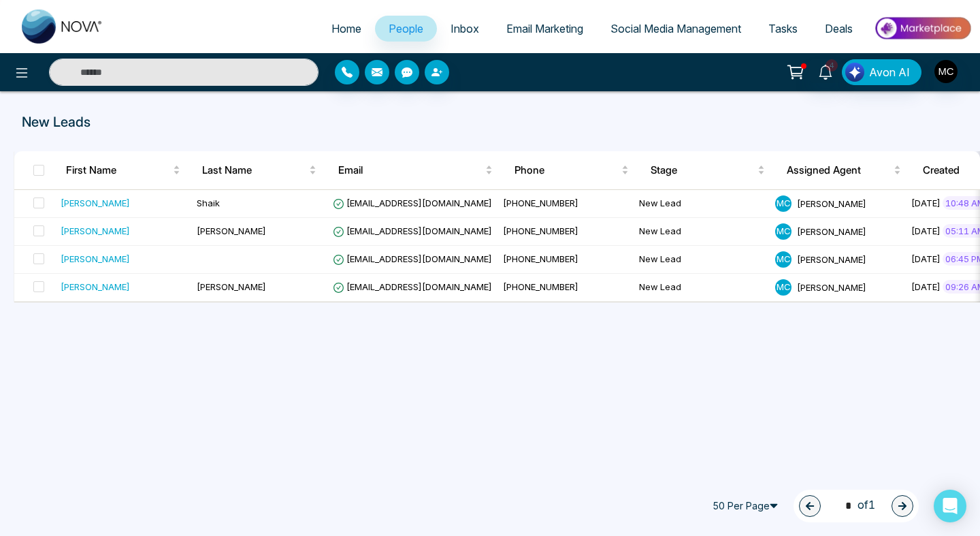 The width and height of the screenshot is (980, 536). Describe the element at coordinates (702, 170) in the screenshot. I see `span: Stage` at that location.